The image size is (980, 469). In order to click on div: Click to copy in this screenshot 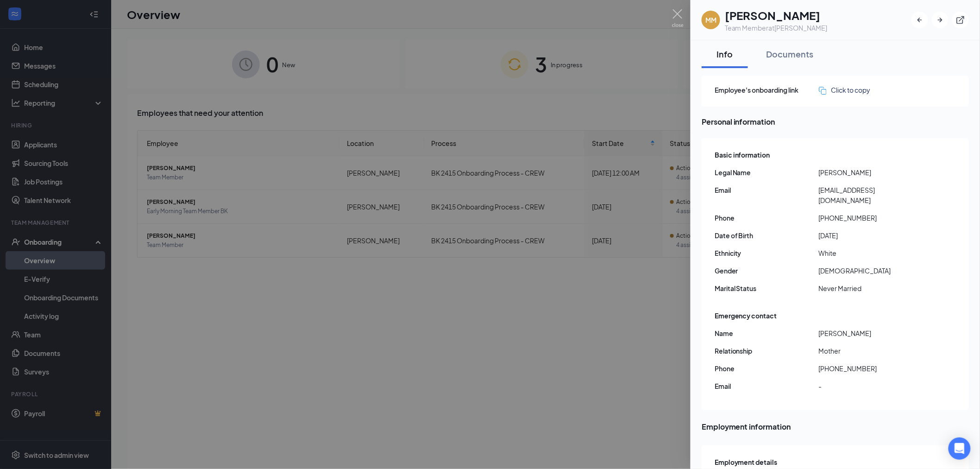, I will do `click(845, 90)`.